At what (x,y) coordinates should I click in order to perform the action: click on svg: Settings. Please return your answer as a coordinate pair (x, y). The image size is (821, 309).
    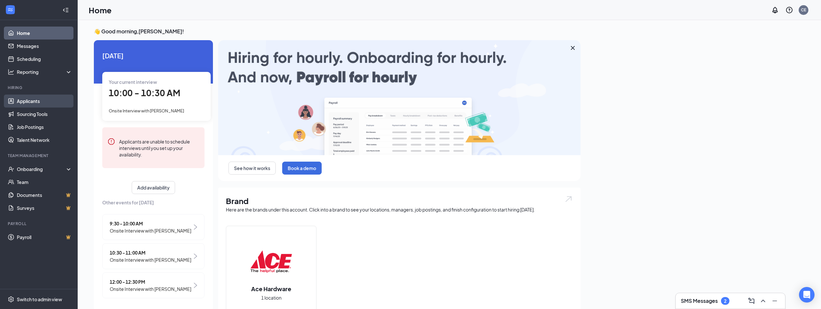
    Looking at the image, I should click on (11, 299).